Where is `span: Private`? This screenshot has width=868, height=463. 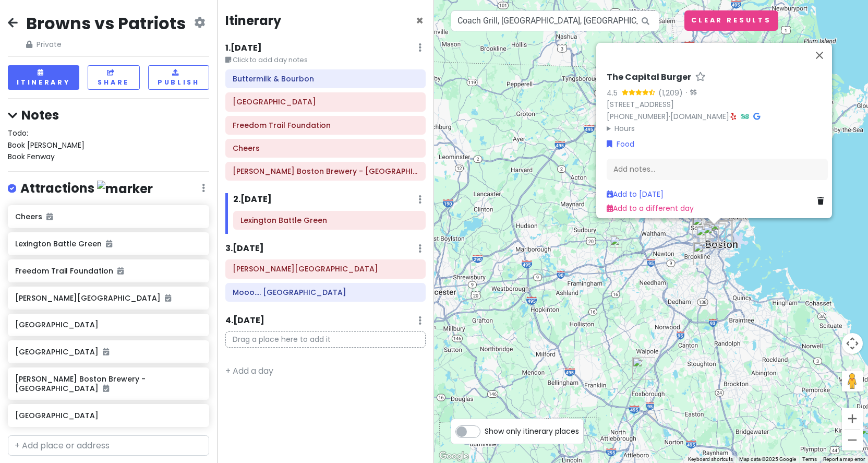 span: Private is located at coordinates (106, 44).